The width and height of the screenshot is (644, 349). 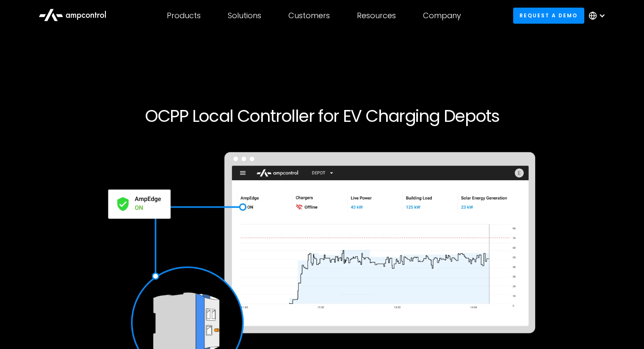 What do you see at coordinates (322, 116) in the screenshot?
I see `h1: OCPP Local Controller for EV Charging Depots` at bounding box center [322, 116].